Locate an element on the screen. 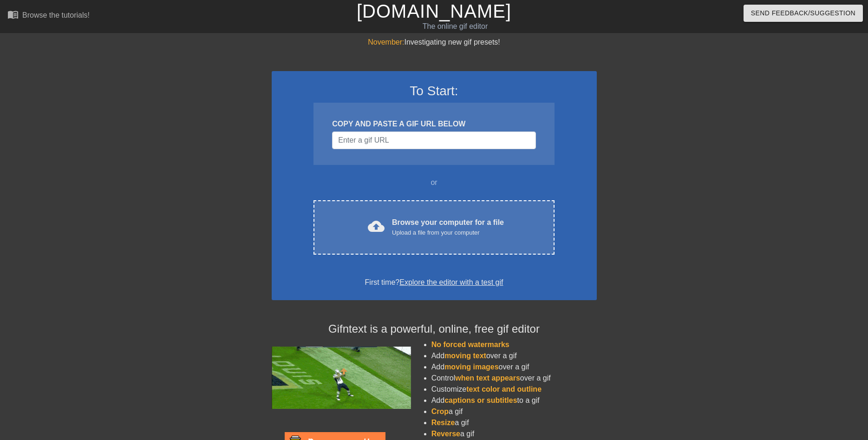  span: No forced watermarks is located at coordinates (471, 344).